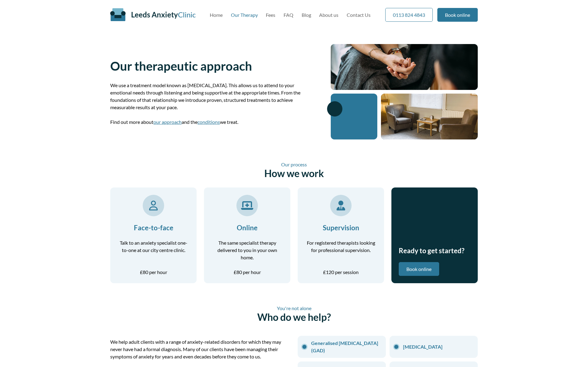 The width and height of the screenshot is (588, 367). I want to click on h3: Supervision, so click(341, 228).